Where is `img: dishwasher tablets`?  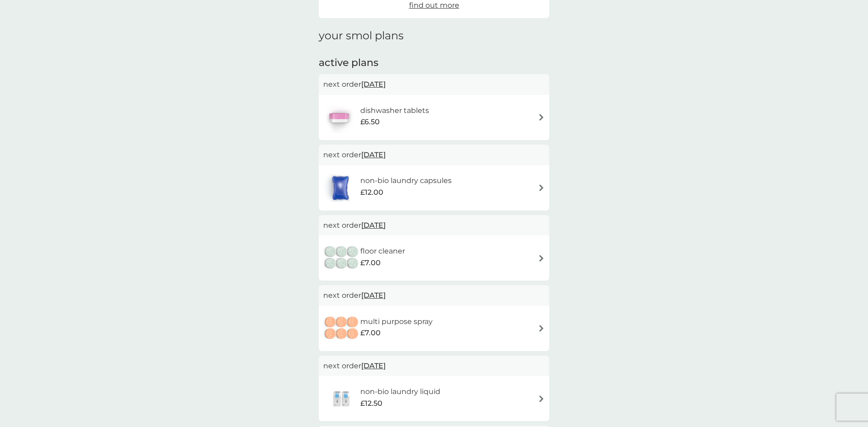 img: dishwasher tablets is located at coordinates (339, 117).